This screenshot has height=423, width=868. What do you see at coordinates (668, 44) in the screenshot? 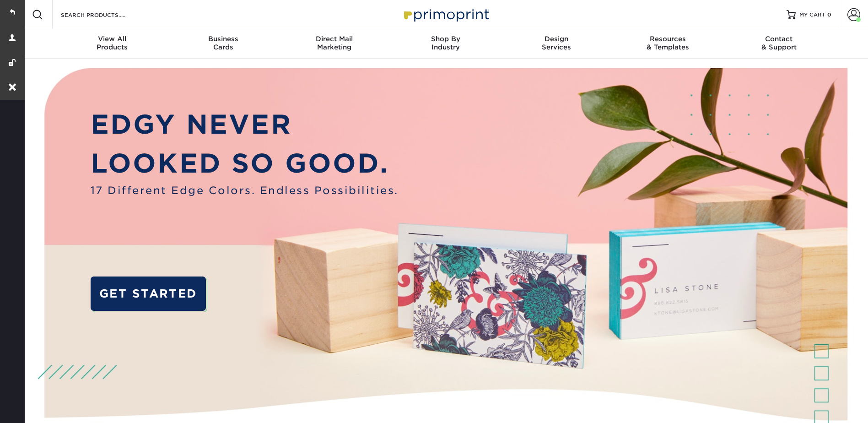
I see `a: Resources& Templates` at bounding box center [668, 44].